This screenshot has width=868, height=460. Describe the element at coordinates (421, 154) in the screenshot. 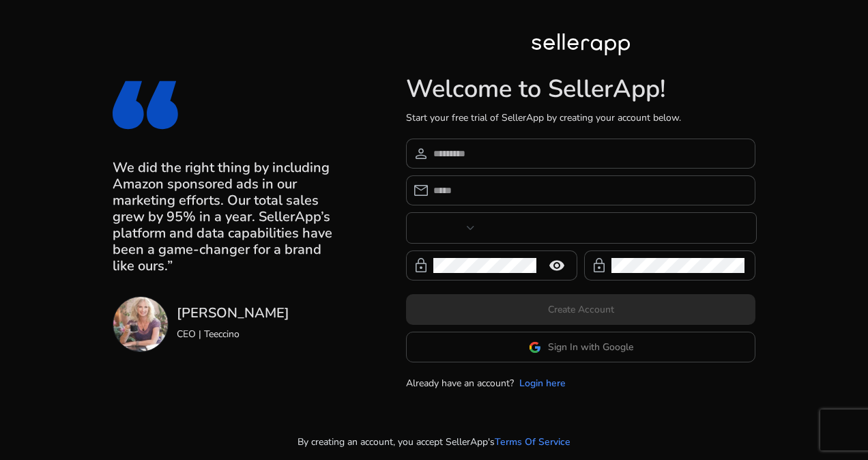

I see `span: person` at that location.